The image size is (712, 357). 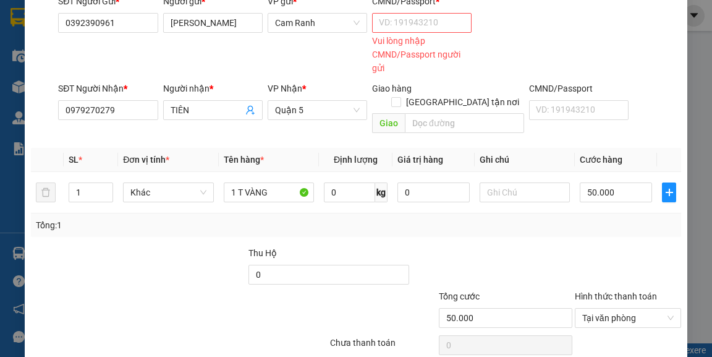 What do you see at coordinates (382, 192) in the screenshot?
I see `span: kg` at bounding box center [382, 192].